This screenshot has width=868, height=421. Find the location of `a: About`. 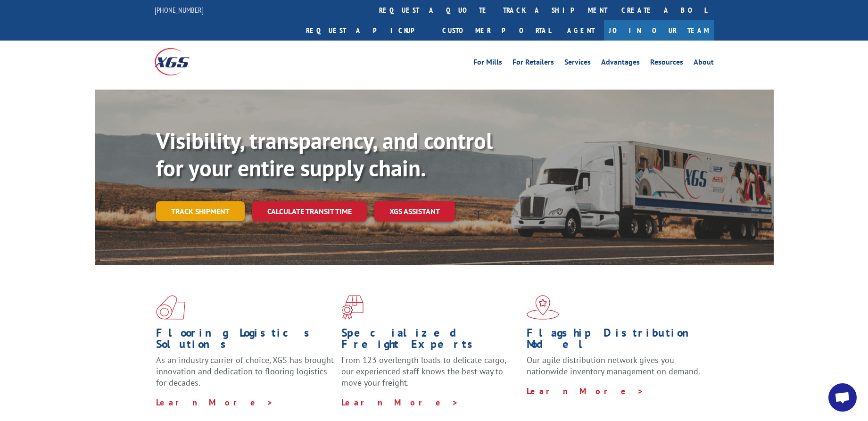

a: About is located at coordinates (703, 64).